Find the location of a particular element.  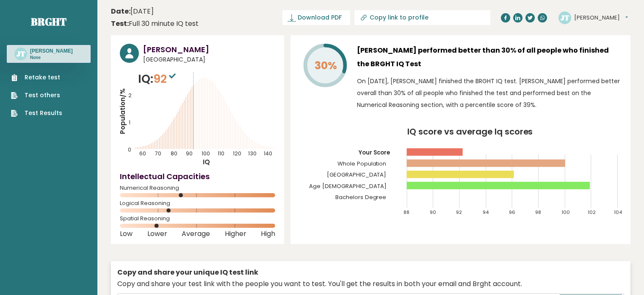

span: High is located at coordinates (268, 234).